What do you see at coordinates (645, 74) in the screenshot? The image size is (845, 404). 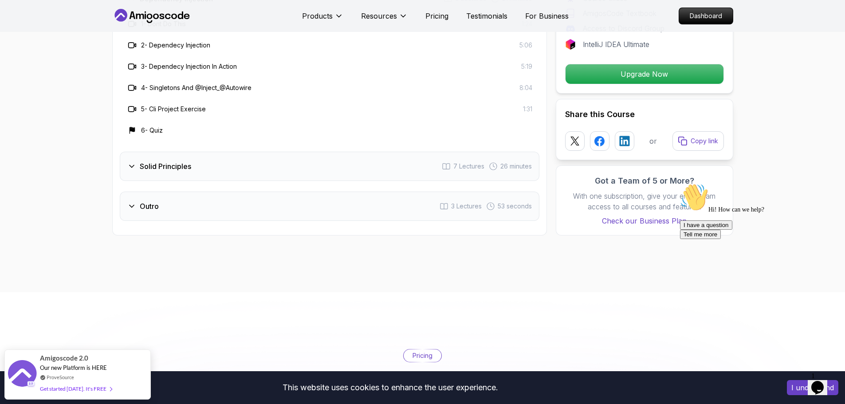 I see `p: Upgrade Now` at bounding box center [645, 74].